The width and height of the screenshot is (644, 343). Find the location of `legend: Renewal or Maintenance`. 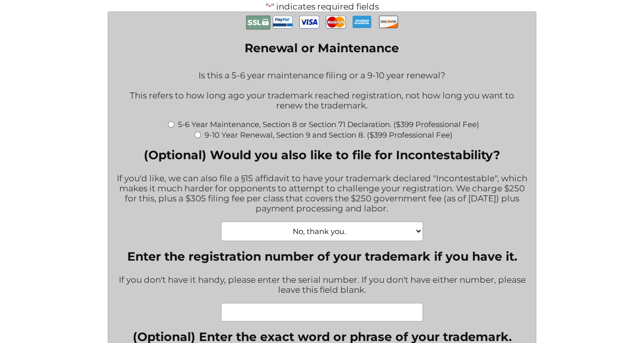

legend: Renewal or Maintenance is located at coordinates (322, 47).